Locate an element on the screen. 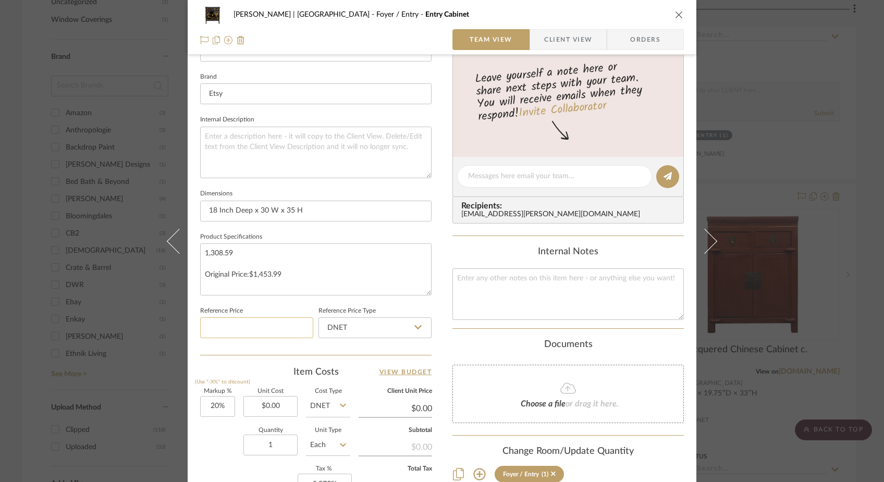  button: close is located at coordinates (679, 15).